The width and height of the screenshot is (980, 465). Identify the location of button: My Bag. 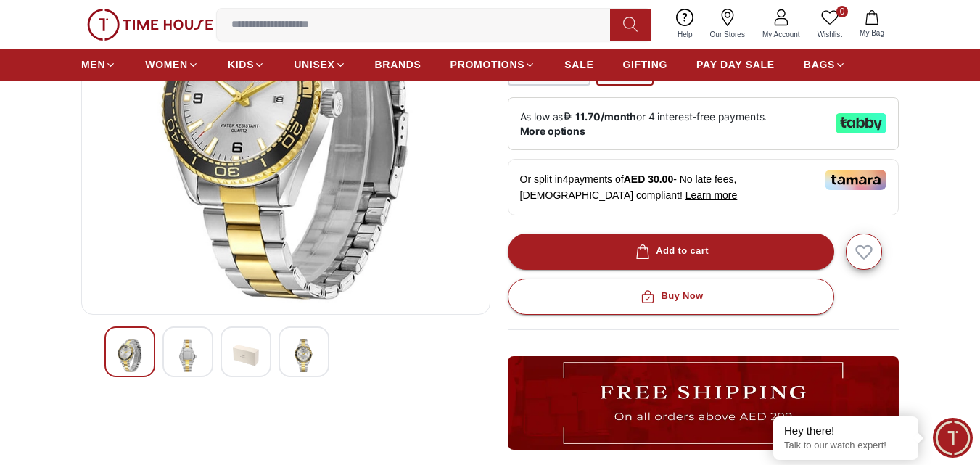
(872, 24).